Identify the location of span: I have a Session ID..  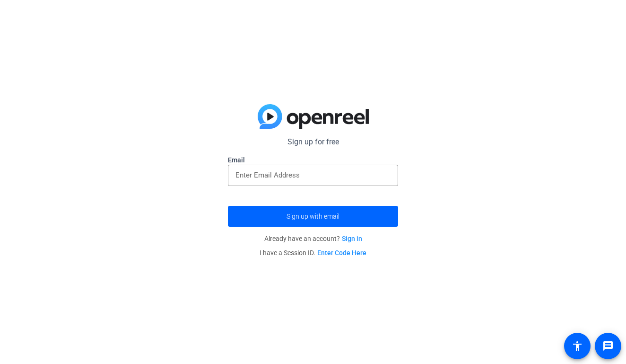
(313, 253).